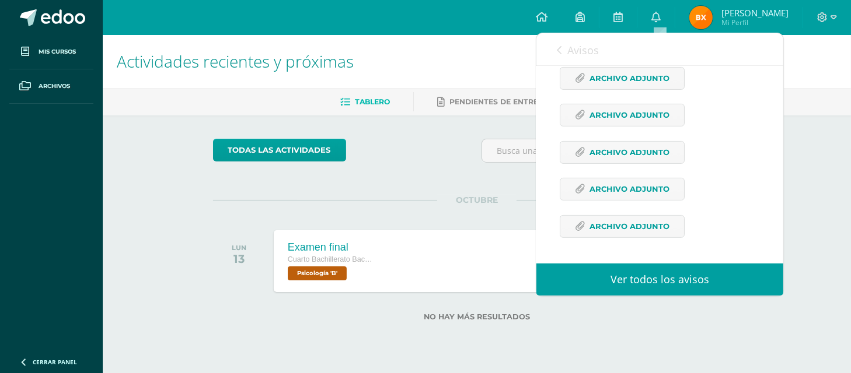 This screenshot has height=373, width=851. What do you see at coordinates (365, 102) in the screenshot?
I see `a: Tablero` at bounding box center [365, 102].